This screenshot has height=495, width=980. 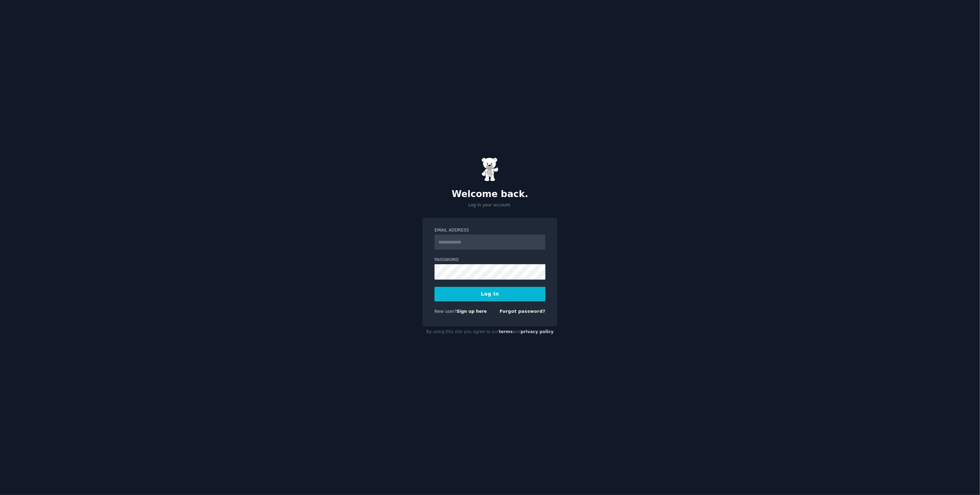 What do you see at coordinates (490, 294) in the screenshot?
I see `button: Log In` at bounding box center [490, 294].